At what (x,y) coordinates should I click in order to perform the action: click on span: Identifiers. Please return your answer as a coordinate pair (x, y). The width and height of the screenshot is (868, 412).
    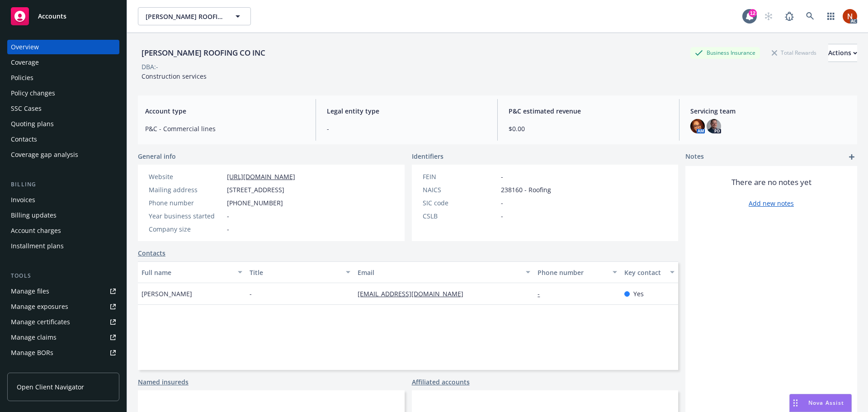
    Looking at the image, I should click on (427, 156).